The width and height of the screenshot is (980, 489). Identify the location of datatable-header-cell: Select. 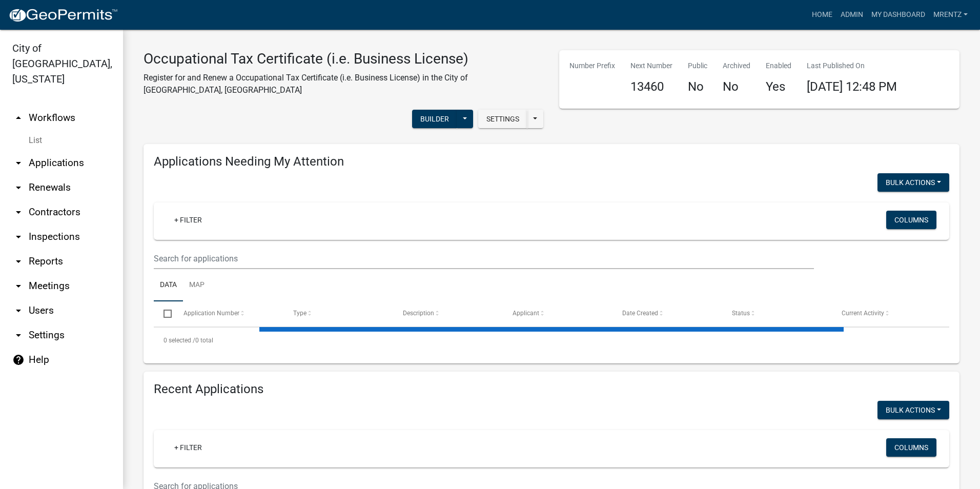
(164, 314).